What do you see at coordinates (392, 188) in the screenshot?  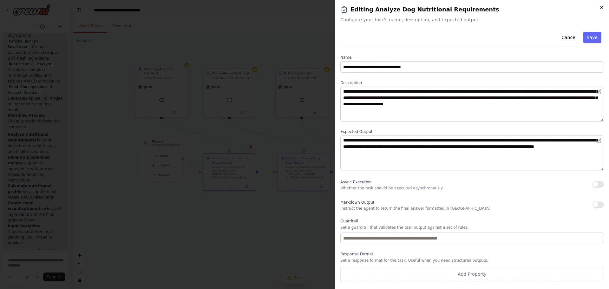 I see `p: Whether the task should be executed asynchronously.` at bounding box center [392, 188].